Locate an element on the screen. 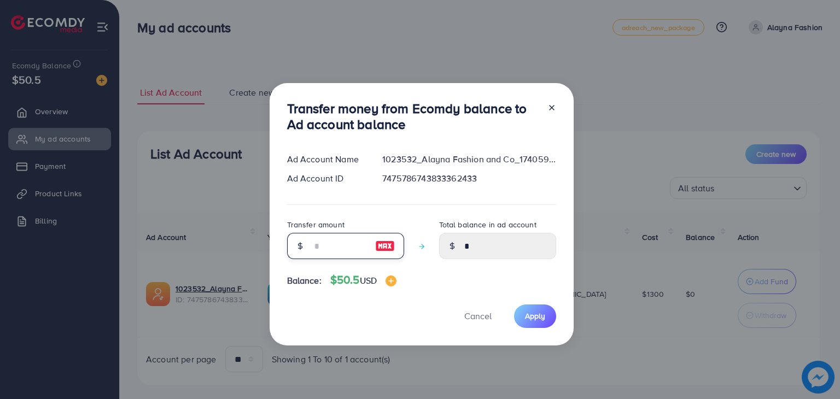 The height and width of the screenshot is (399, 840). label: Total balance in ad account is located at coordinates (488, 225).